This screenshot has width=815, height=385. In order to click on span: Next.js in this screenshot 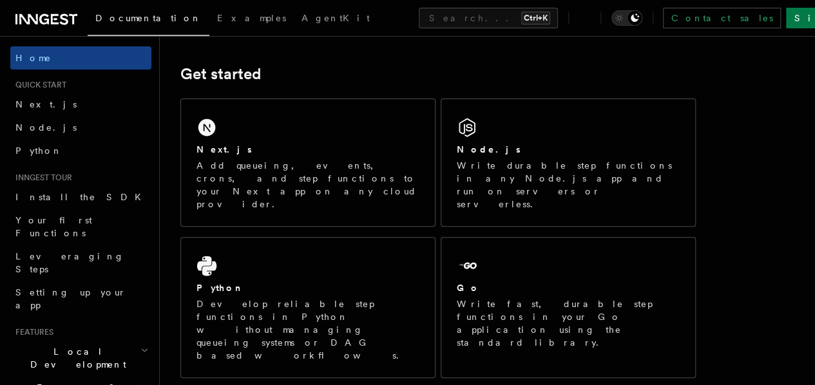, I will do `click(46, 104)`.